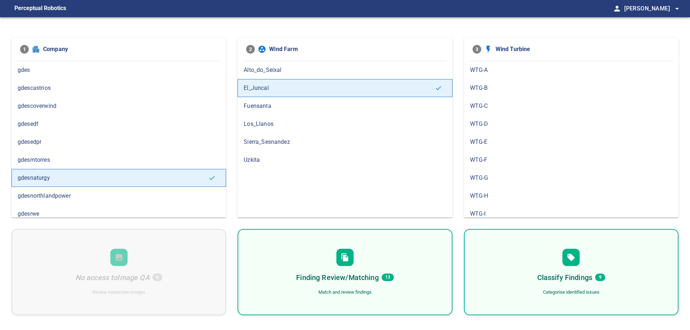 The image size is (690, 330). I want to click on span: gdesrwe, so click(119, 214).